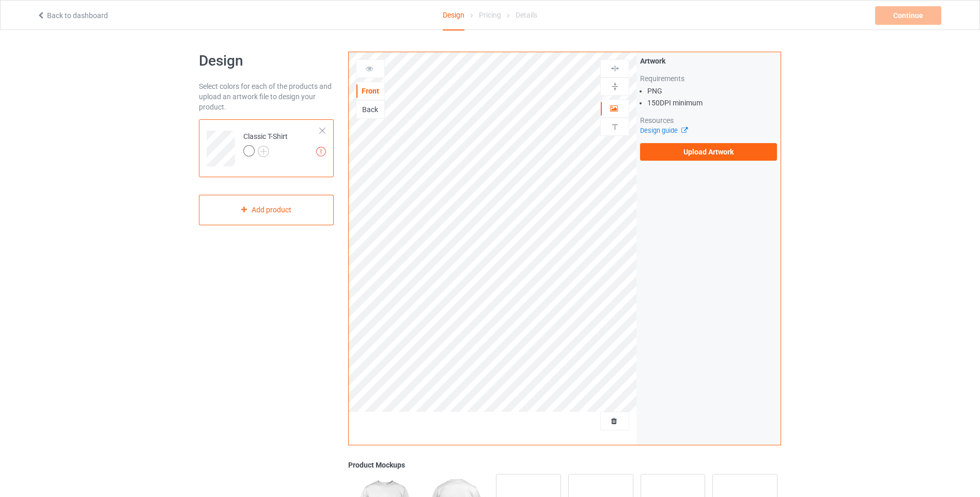 The height and width of the screenshot is (497, 980). I want to click on a: Design guide, so click(663, 130).